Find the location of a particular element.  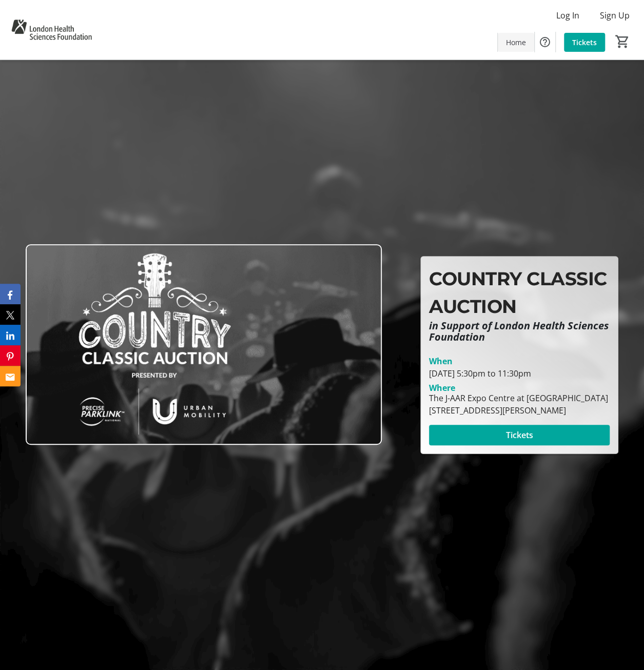

p: COUNTRY CLASSIC AUCTION is located at coordinates (520, 293).